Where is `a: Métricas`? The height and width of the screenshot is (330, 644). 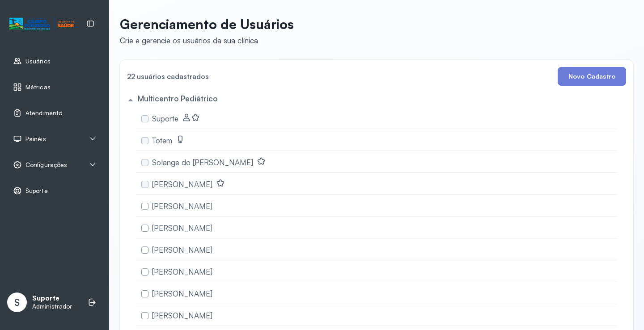 a: Métricas is located at coordinates (55, 87).